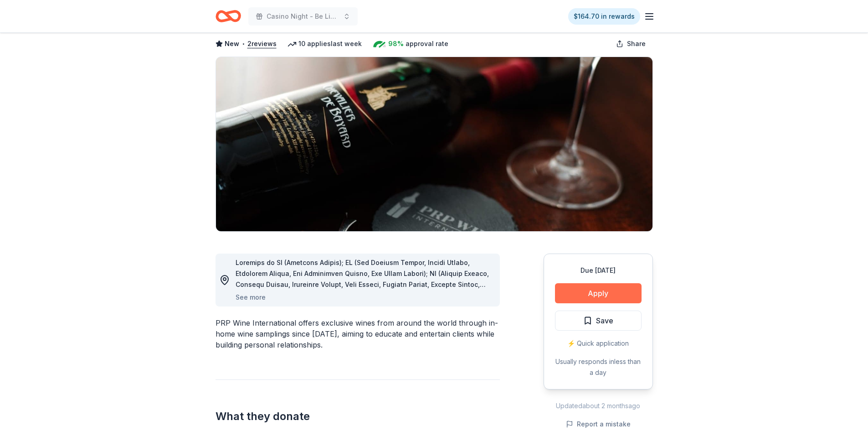  I want to click on a: Home, so click(228, 16).